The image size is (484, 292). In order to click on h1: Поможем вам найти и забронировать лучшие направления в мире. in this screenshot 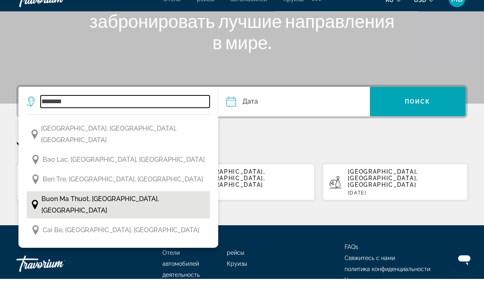, I will do `click(242, 34)`.